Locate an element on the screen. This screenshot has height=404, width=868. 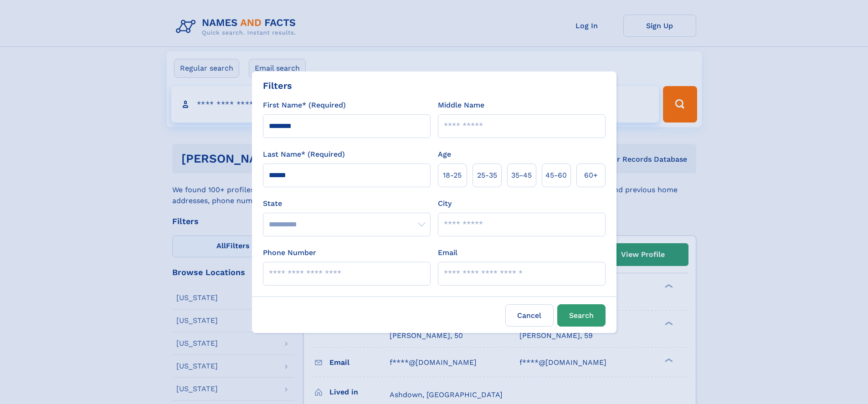
label: Last Name* (Required) is located at coordinates (304, 155).